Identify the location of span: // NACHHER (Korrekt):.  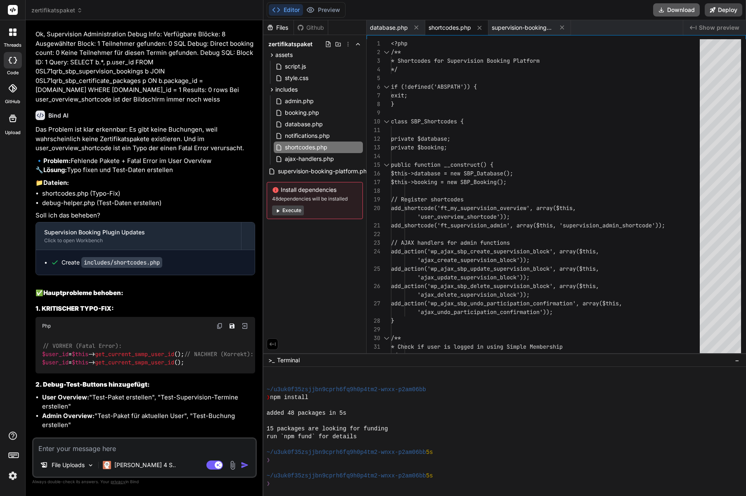
(219, 354).